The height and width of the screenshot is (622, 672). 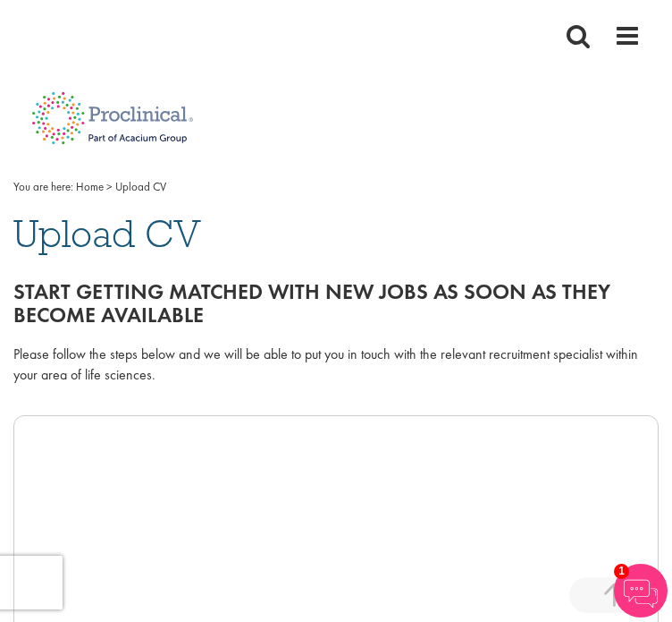 I want to click on div: Please follow the steps below and we will be able to put you in touch with the relevant recruitme..., so click(x=336, y=365).